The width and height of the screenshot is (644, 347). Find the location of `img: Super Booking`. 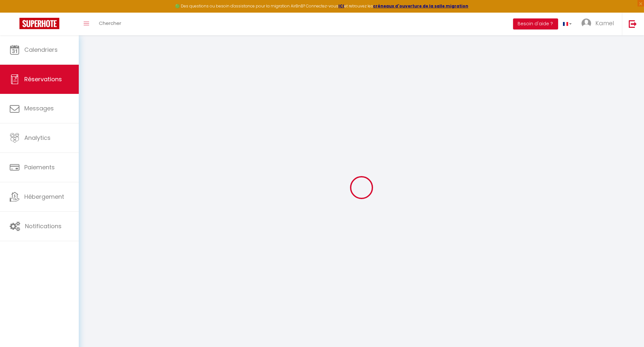

img: Super Booking is located at coordinates (39, 23).